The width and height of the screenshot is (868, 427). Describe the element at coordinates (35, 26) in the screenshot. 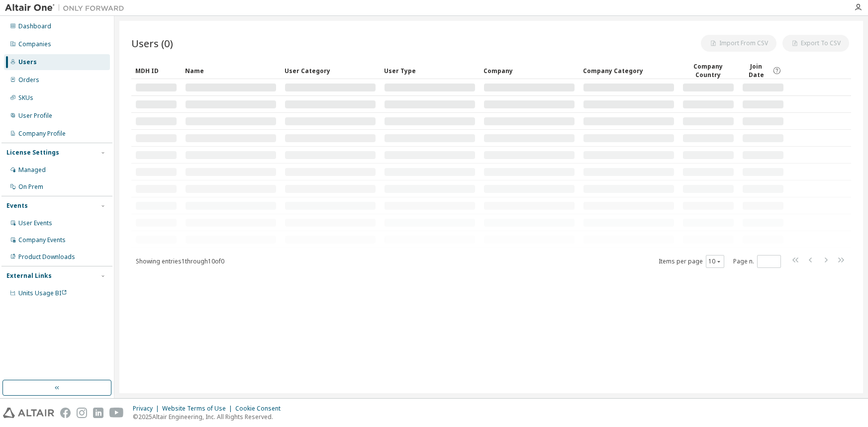

I see `div: Dashboard` at that location.